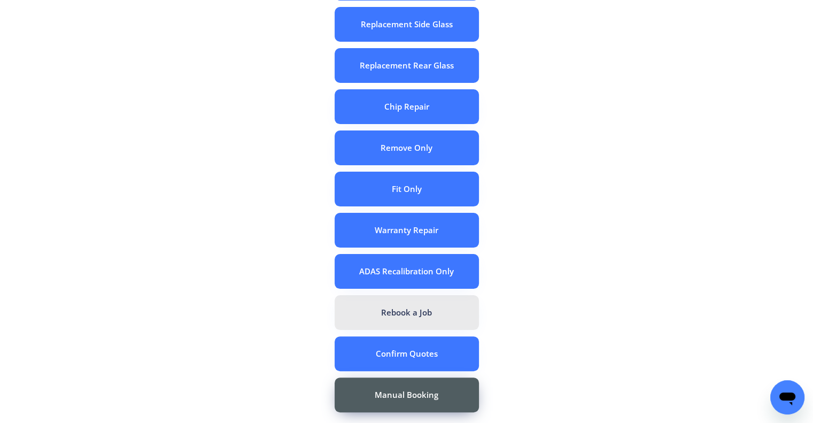 The image size is (813, 423). What do you see at coordinates (407, 312) in the screenshot?
I see `button: Rebook a Job` at bounding box center [407, 312].